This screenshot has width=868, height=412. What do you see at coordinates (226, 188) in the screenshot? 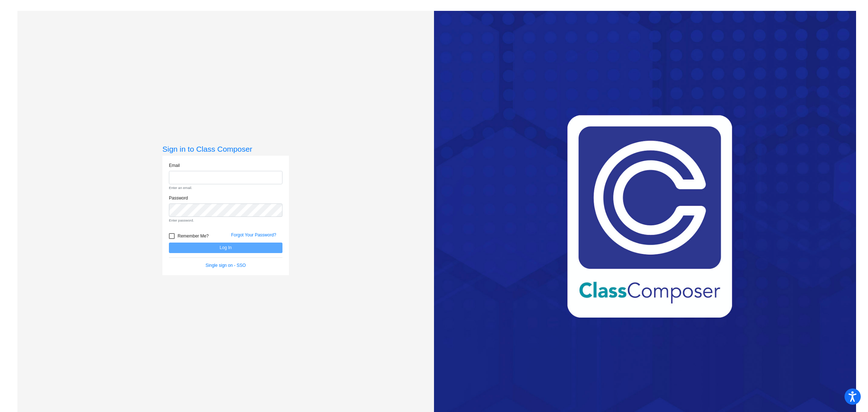
I see `small: Enter an email.` at bounding box center [226, 188].